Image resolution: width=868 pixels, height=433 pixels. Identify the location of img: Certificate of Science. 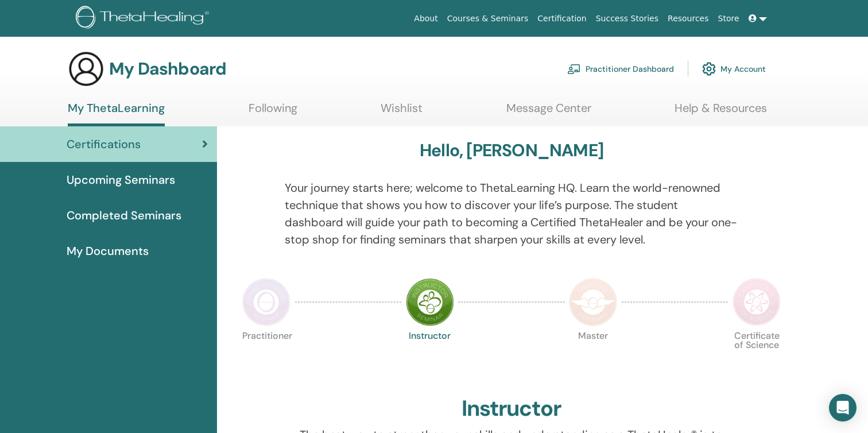
(757, 302).